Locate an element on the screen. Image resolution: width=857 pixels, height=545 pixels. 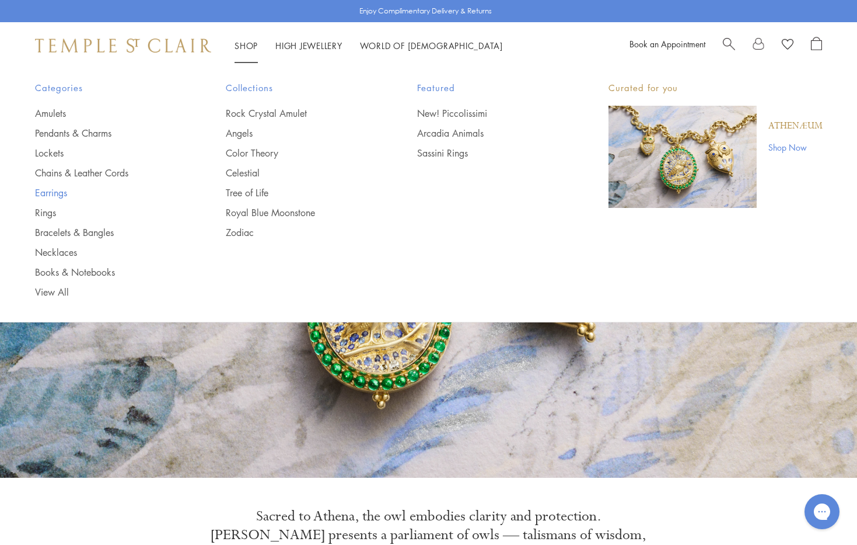
a: Amulets is located at coordinates (107, 113).